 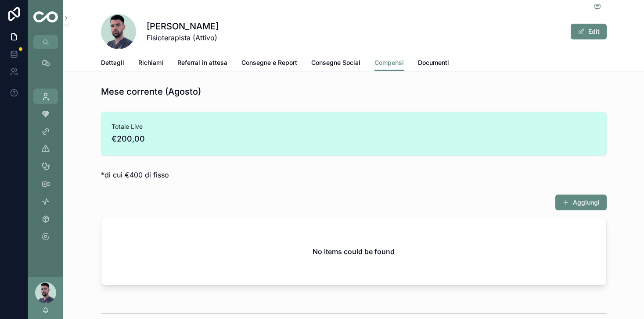 What do you see at coordinates (269, 64) in the screenshot?
I see `a: Consegne e Report` at bounding box center [269, 64].